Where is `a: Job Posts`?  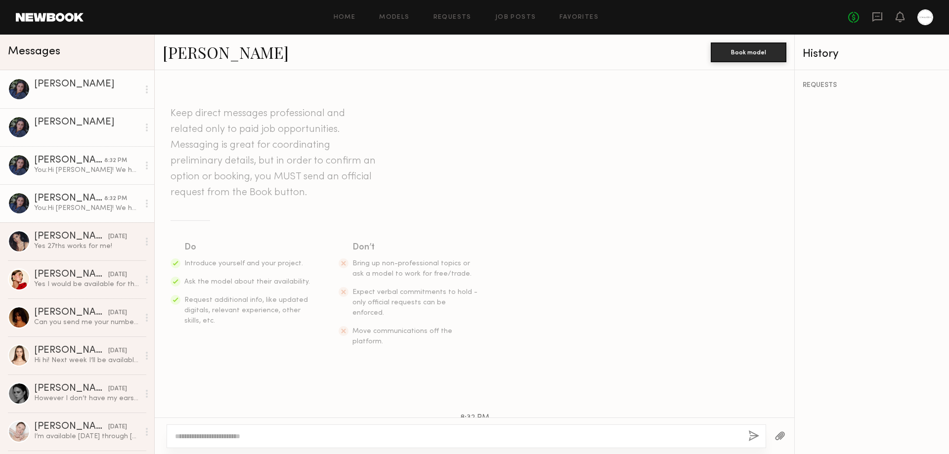 a: Job Posts is located at coordinates (515, 17).